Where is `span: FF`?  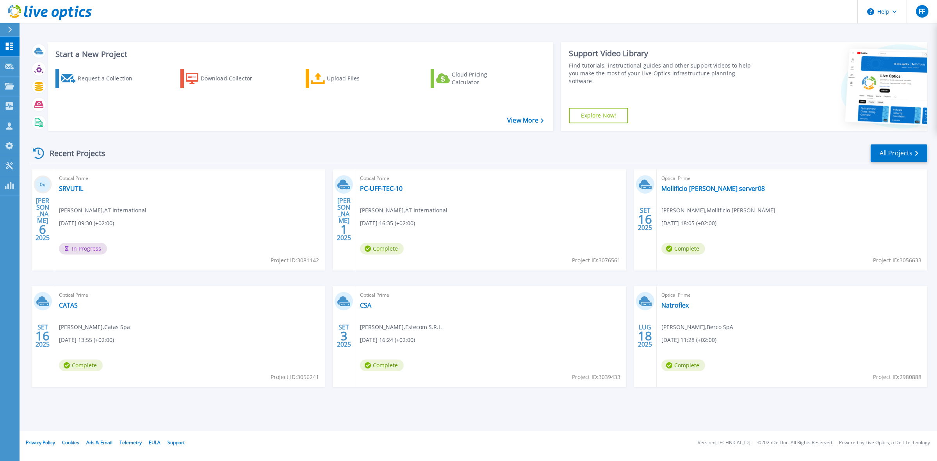
span: FF is located at coordinates (922, 11).